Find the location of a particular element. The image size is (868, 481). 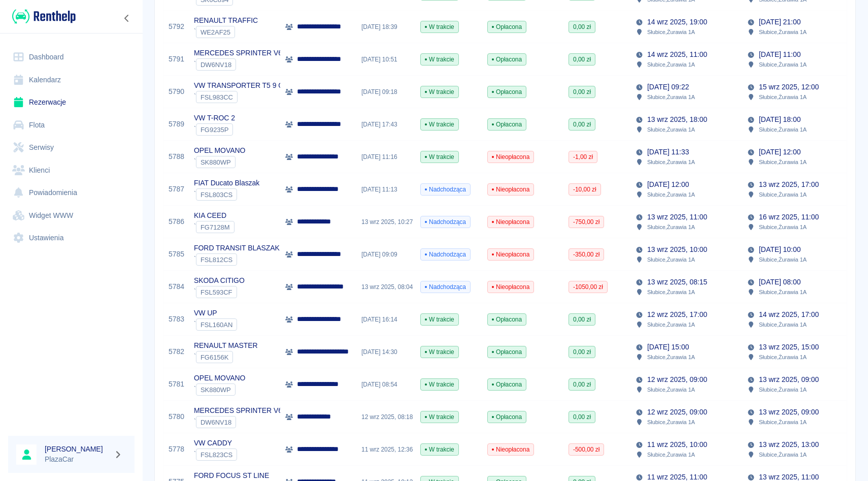

span: FG7128M is located at coordinates (216, 227).